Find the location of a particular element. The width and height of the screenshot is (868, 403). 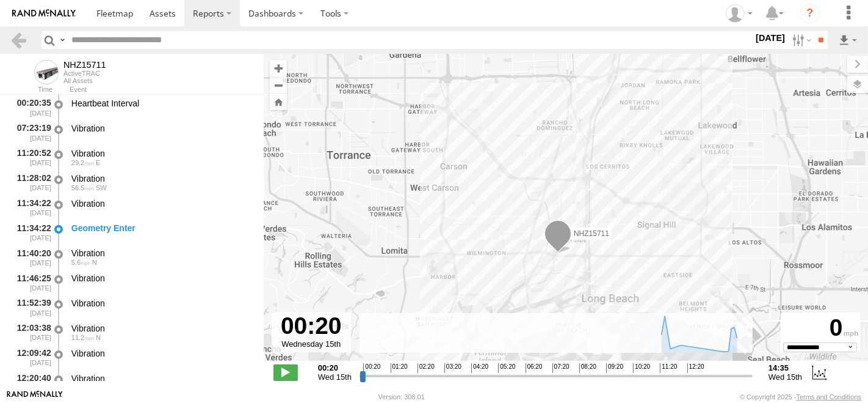

span: 07:20 is located at coordinates (561, 368).